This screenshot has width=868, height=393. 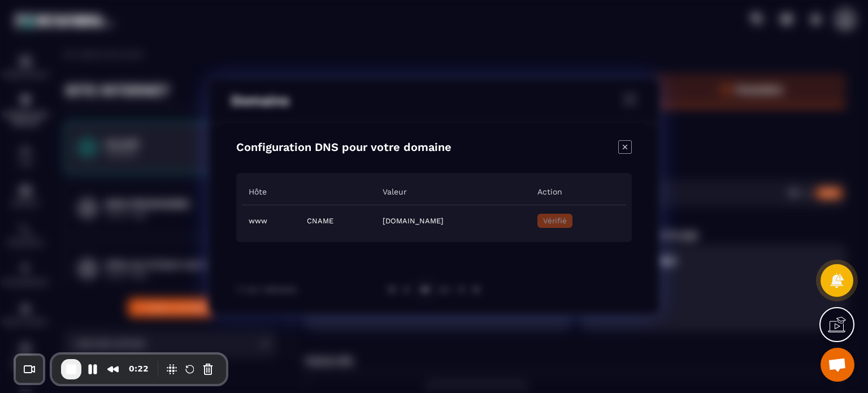 What do you see at coordinates (838, 365) in the screenshot?
I see `div: Ouvrir le chat` at bounding box center [838, 365].